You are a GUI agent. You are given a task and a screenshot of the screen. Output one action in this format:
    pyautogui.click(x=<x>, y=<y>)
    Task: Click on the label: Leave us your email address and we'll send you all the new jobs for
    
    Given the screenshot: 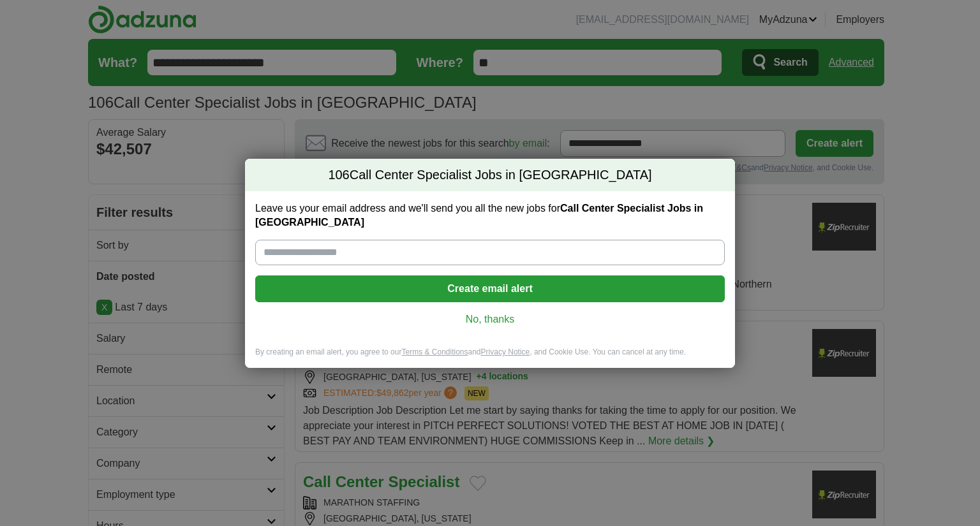 What is the action you would take?
    pyautogui.click(x=490, y=216)
    